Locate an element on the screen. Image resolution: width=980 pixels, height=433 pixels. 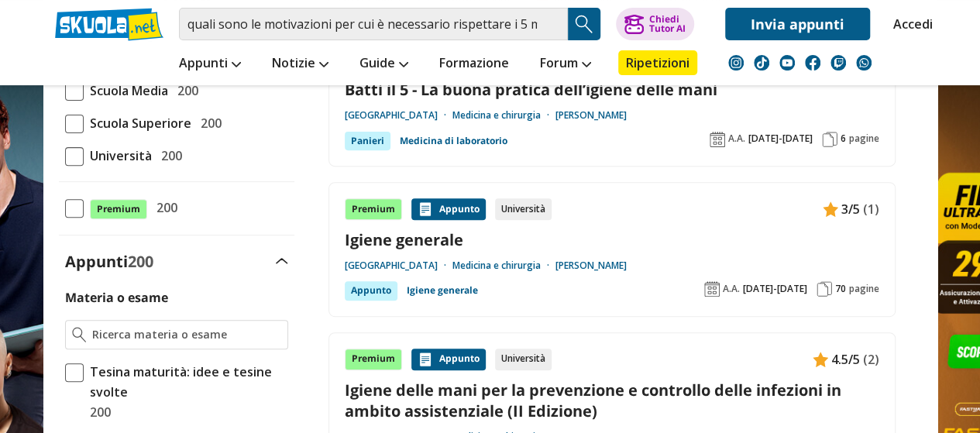
a: Formazione is located at coordinates (474, 65).